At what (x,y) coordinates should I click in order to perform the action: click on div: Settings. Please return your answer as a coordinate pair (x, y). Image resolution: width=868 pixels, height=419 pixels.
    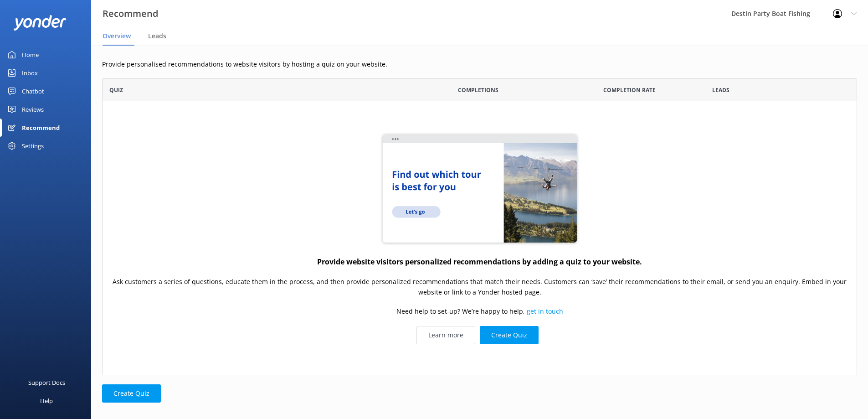
    Looking at the image, I should click on (33, 146).